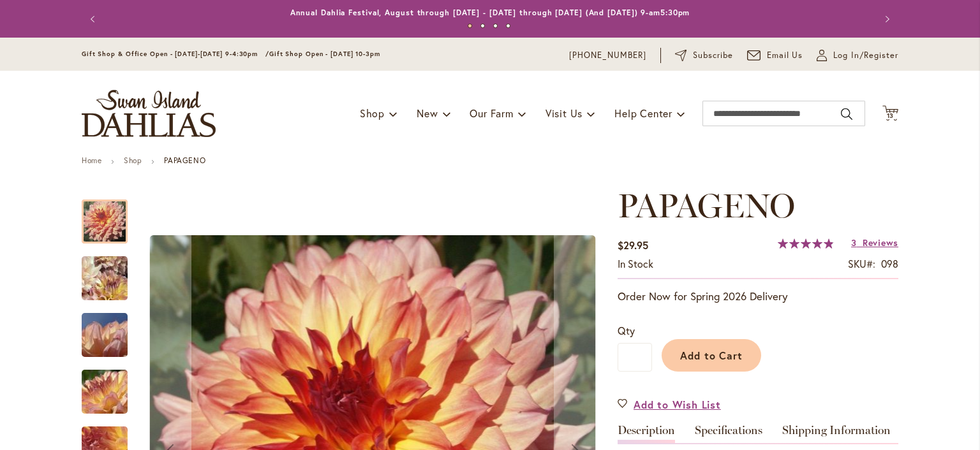  I want to click on span: 3, so click(853, 242).